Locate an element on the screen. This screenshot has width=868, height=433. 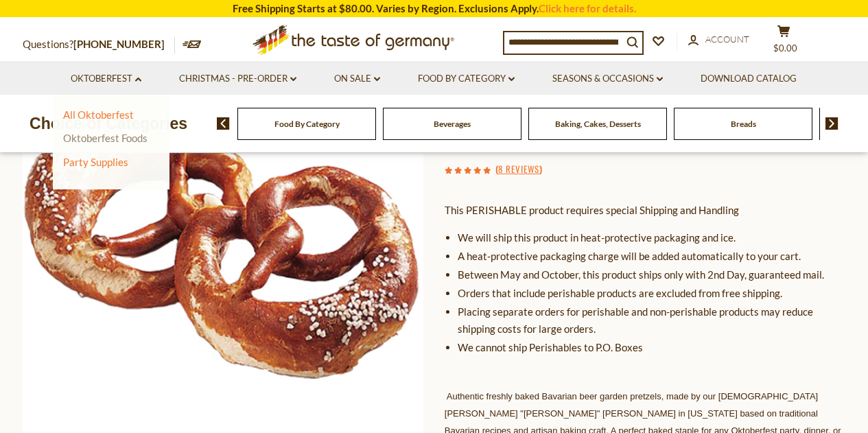
span: Breads is located at coordinates (744, 124).